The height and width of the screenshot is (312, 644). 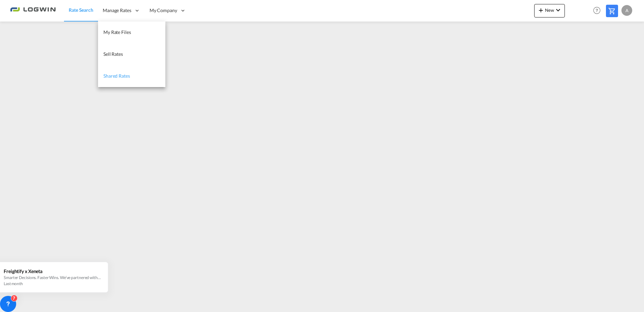 What do you see at coordinates (33, 11) in the screenshot?
I see `img: 2761ae10d95411efa20a1f5e0282d2d7.png` at bounding box center [33, 11].